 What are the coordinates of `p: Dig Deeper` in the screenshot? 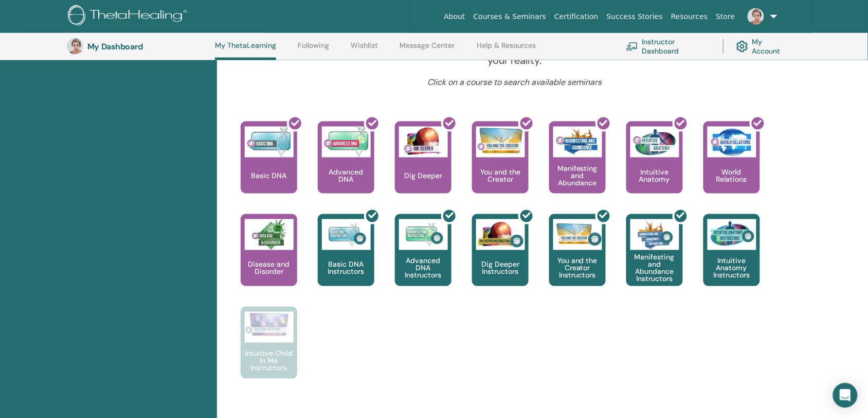 It's located at (423, 175).